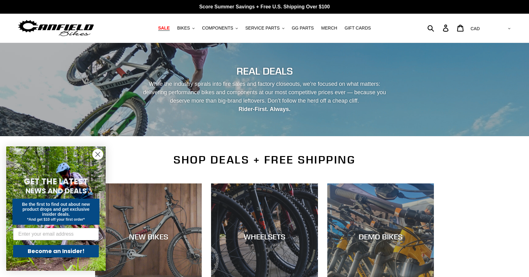  Describe the element at coordinates (380, 236) in the screenshot. I see `div: DEMO BIKES` at that location.